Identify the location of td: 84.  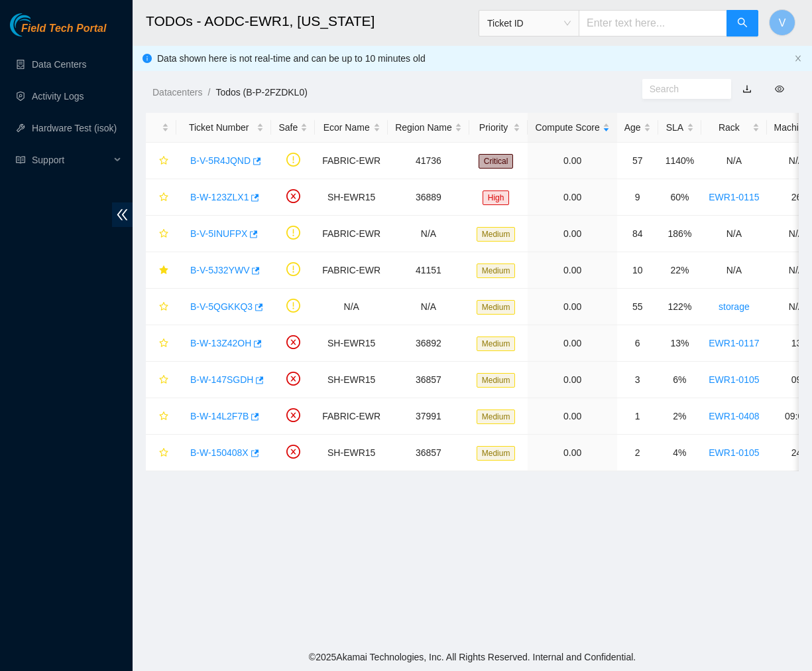
(638, 233).